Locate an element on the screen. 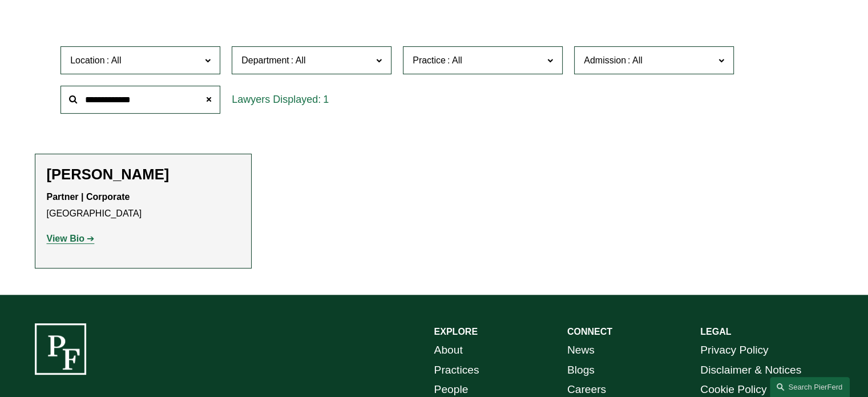  span: Practice is located at coordinates (429, 60).